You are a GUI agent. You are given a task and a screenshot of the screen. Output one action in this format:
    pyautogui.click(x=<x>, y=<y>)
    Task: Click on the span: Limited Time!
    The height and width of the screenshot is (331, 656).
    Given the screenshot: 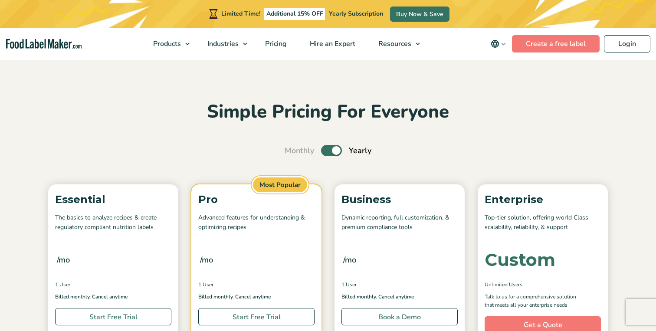 What is the action you would take?
    pyautogui.click(x=241, y=13)
    